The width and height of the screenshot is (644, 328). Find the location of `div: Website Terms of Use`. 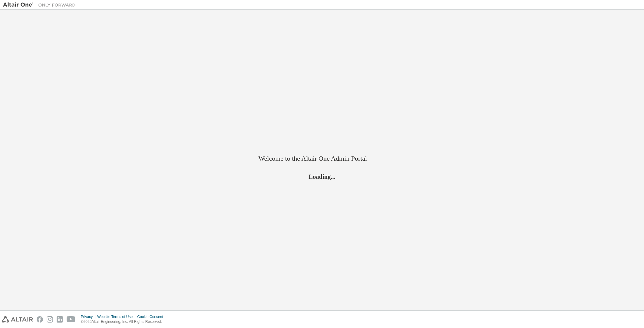

div: Website Terms of Use is located at coordinates (117, 317).